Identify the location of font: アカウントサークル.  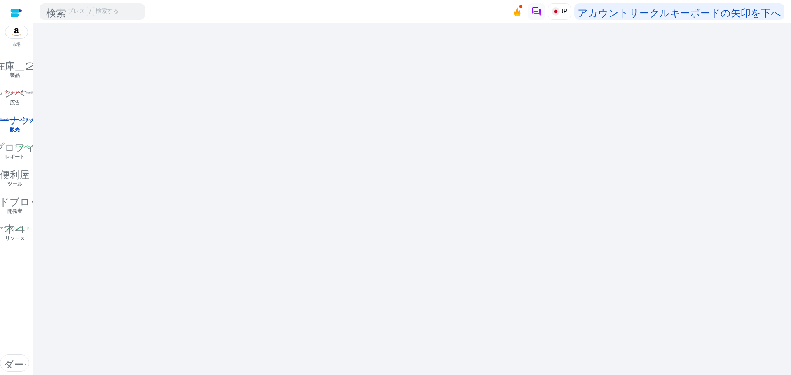
(624, 12).